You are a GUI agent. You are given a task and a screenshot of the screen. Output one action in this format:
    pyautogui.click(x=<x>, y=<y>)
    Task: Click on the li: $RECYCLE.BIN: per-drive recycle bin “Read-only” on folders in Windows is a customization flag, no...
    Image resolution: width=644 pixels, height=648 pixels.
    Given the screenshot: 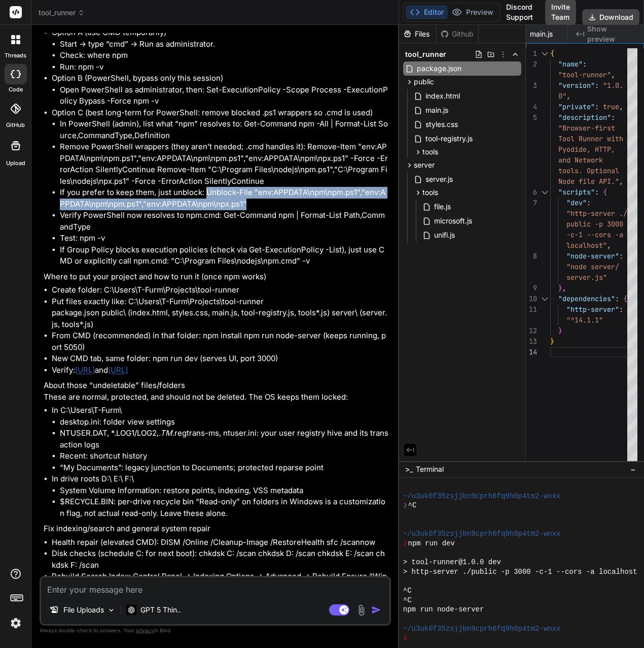 What is the action you would take?
    pyautogui.click(x=224, y=507)
    